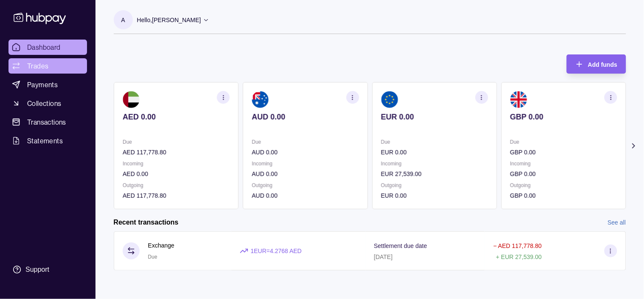  What do you see at coordinates (520, 256) in the screenshot?
I see `p: + EUR 27,539.00` at bounding box center [520, 256].